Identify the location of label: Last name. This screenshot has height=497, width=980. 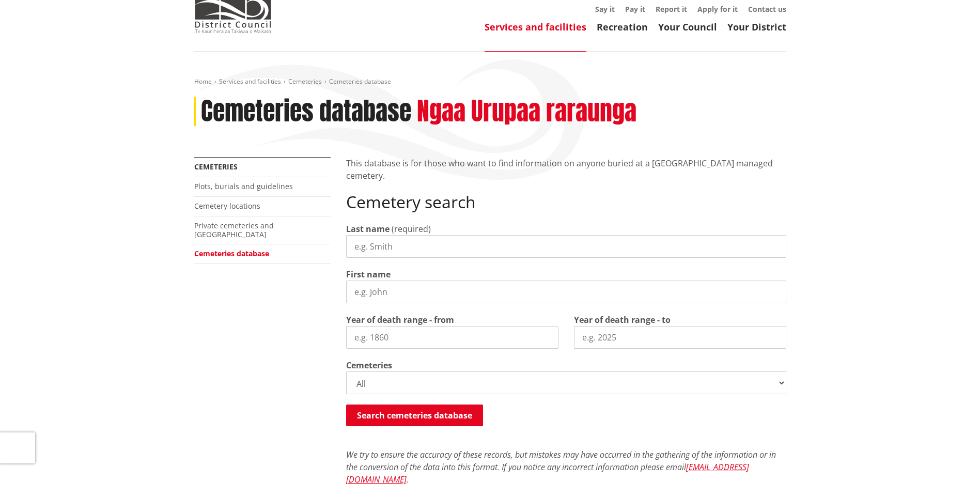
(368, 229).